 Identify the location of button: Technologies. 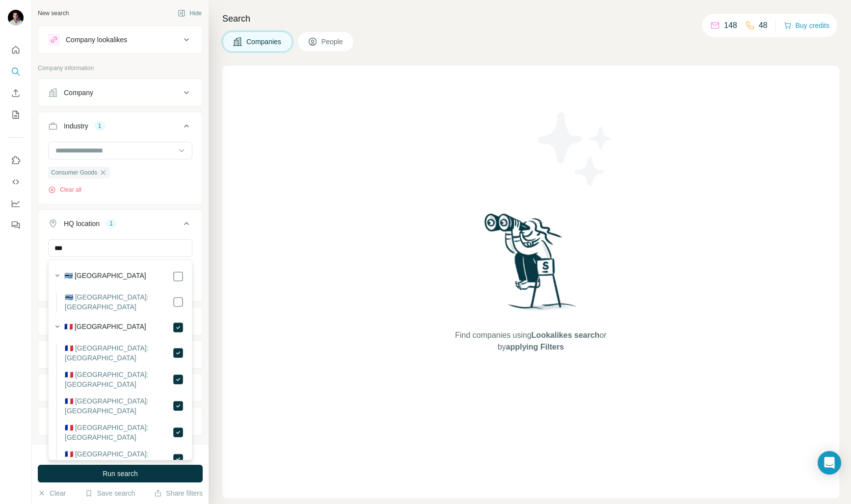
(120, 388).